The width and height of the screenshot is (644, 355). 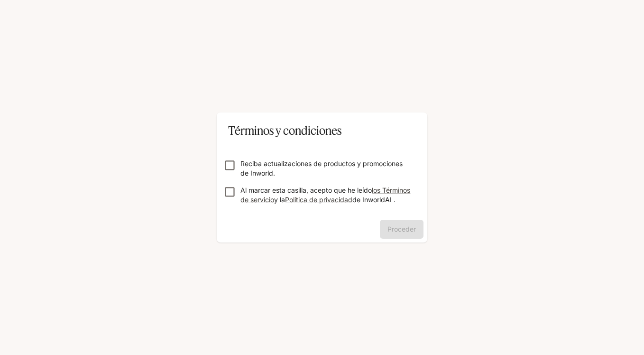 I want to click on font: Política de privacidad, so click(x=319, y=200).